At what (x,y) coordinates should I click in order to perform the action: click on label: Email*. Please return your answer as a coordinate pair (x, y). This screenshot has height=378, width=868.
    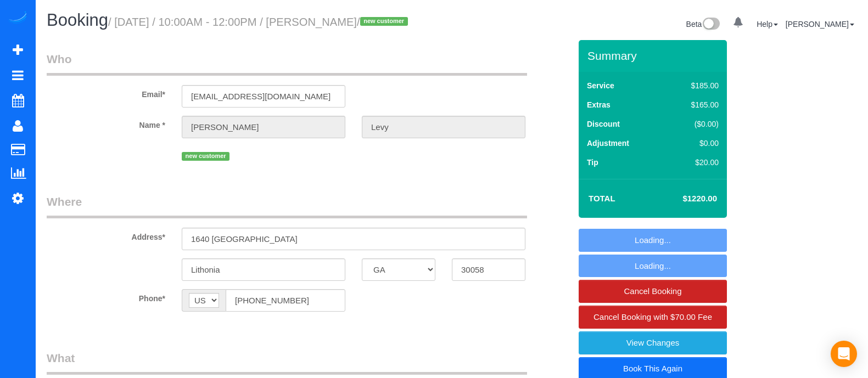
    Looking at the image, I should click on (106, 92).